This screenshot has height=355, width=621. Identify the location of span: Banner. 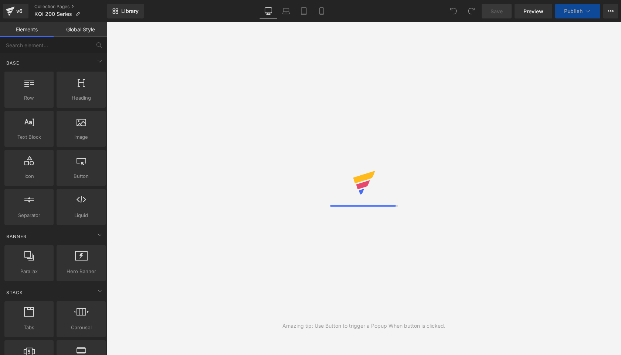
(16, 236).